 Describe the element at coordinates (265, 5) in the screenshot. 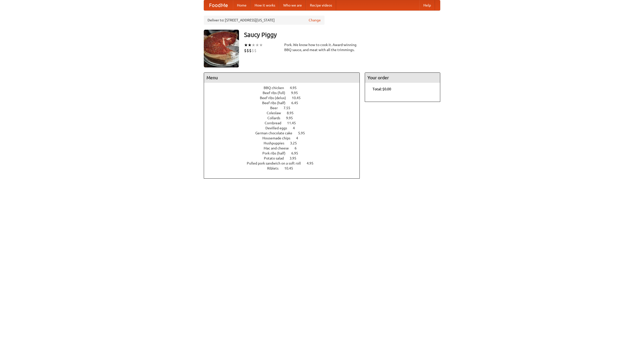

I see `a: How it works` at that location.